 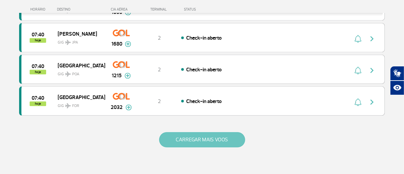 What do you see at coordinates (76, 74) in the screenshot?
I see `span: POA` at bounding box center [76, 74].